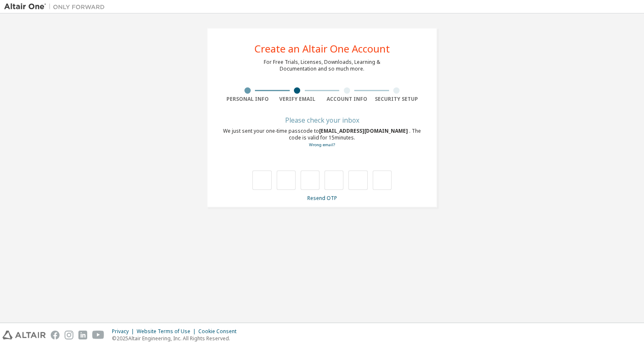 The width and height of the screenshot is (644, 347). What do you see at coordinates (322, 138) in the screenshot?
I see `div: We just sent your one-time passcode to . The code is valid for 15 minutes.` at bounding box center [322, 138].